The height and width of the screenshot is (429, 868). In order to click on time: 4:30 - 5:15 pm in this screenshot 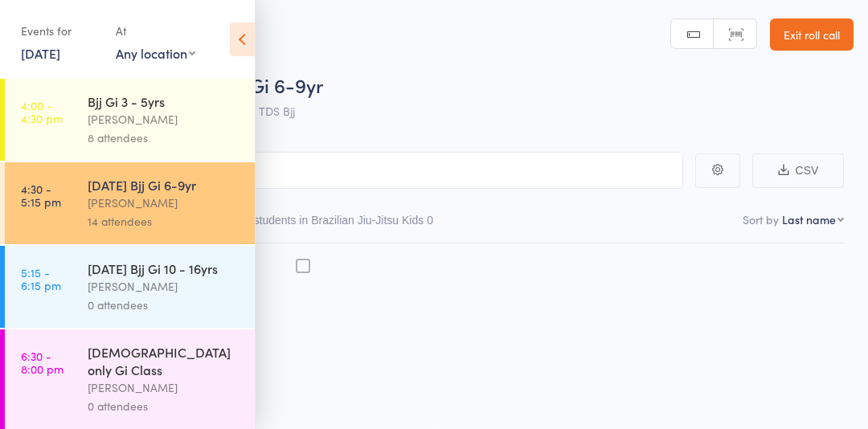, I will do `click(41, 196)`.